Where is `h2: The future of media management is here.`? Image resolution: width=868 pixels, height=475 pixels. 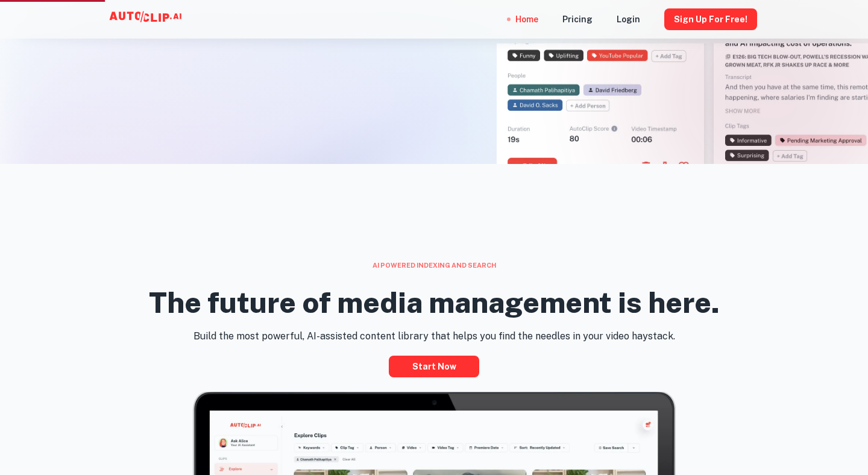 h2: The future of media management is here. is located at coordinates (434, 303).